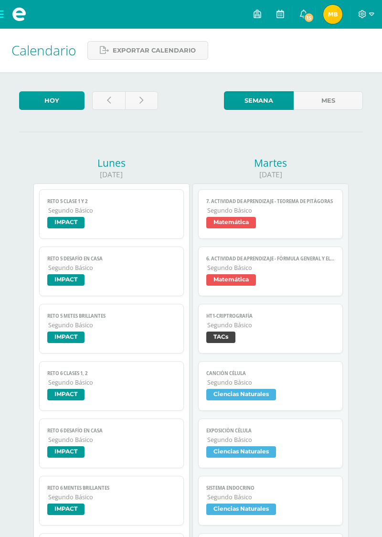  What do you see at coordinates (271, 316) in the screenshot?
I see `span: HT1-Criptrografía` at bounding box center [271, 316].